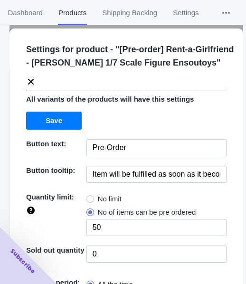  Describe the element at coordinates (129, 13) in the screenshot. I see `span: Shipping Backlog` at that location.